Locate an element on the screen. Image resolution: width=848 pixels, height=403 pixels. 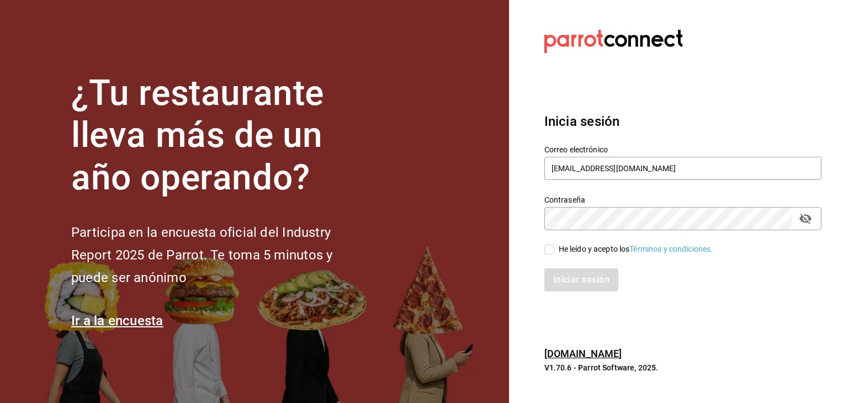
a: Términos y condiciones. is located at coordinates (671, 249).